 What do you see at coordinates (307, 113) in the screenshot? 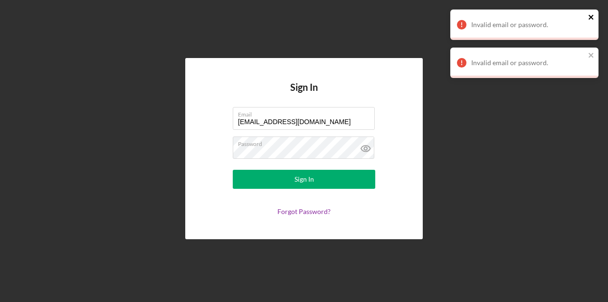
I see `label: Email` at bounding box center [307, 113].